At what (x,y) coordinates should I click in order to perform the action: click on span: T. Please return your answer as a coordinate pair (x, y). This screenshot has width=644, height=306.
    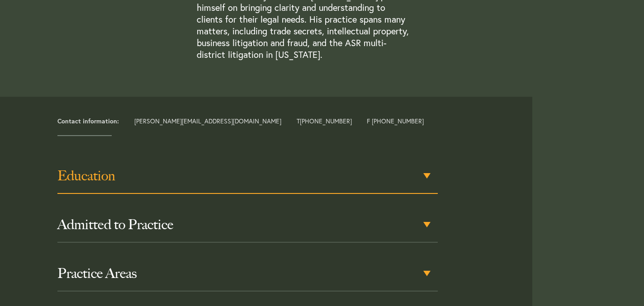
    Looking at the image, I should click on (324, 121).